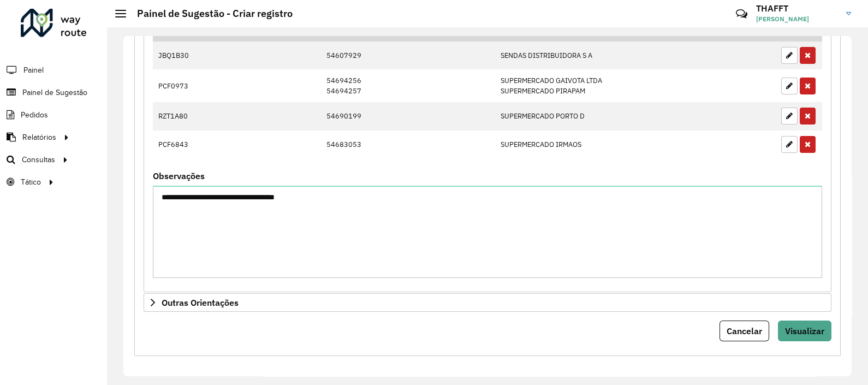 This screenshot has height=385, width=868. I want to click on span: Relatórios, so click(39, 137).